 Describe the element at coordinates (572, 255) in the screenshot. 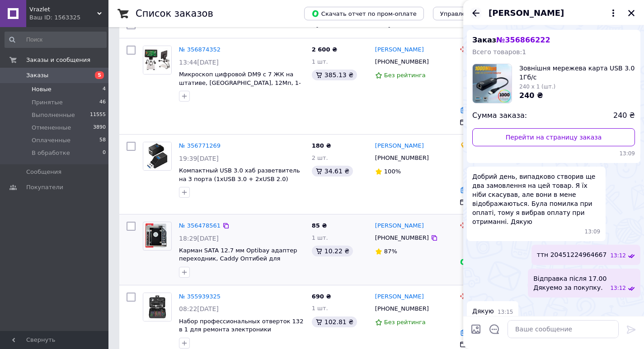

I see `span: ттн 20451224964667` at that location.